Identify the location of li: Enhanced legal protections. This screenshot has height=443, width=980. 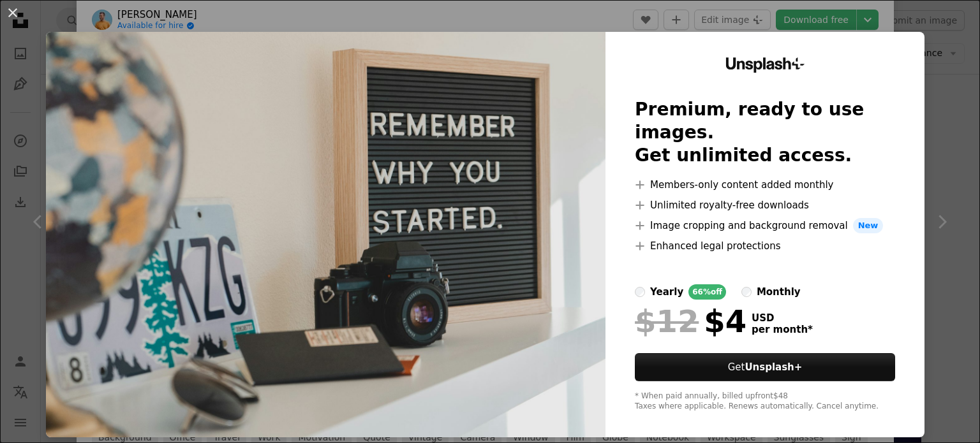
(765, 246).